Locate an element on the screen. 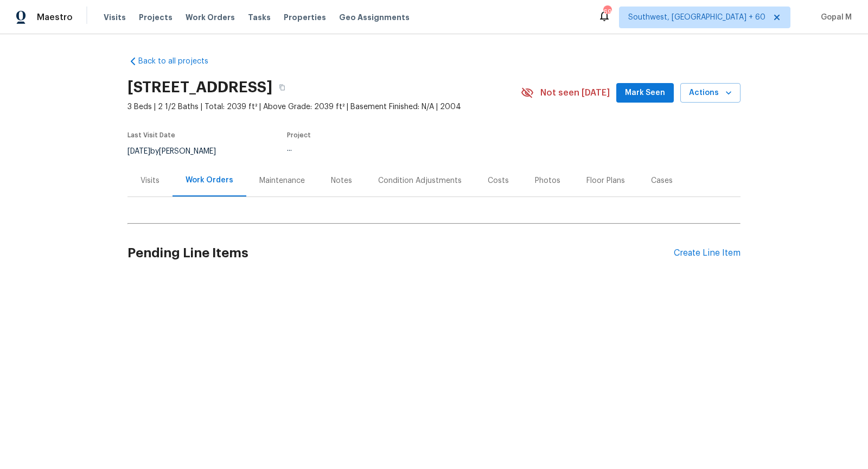  div: Costs is located at coordinates (498, 181).